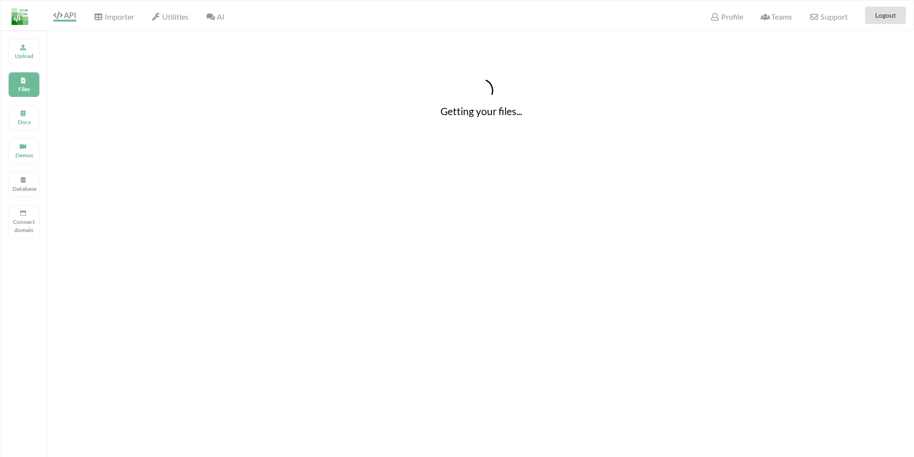 This screenshot has width=914, height=457. Describe the element at coordinates (170, 16) in the screenshot. I see `span: Utilities` at that location.